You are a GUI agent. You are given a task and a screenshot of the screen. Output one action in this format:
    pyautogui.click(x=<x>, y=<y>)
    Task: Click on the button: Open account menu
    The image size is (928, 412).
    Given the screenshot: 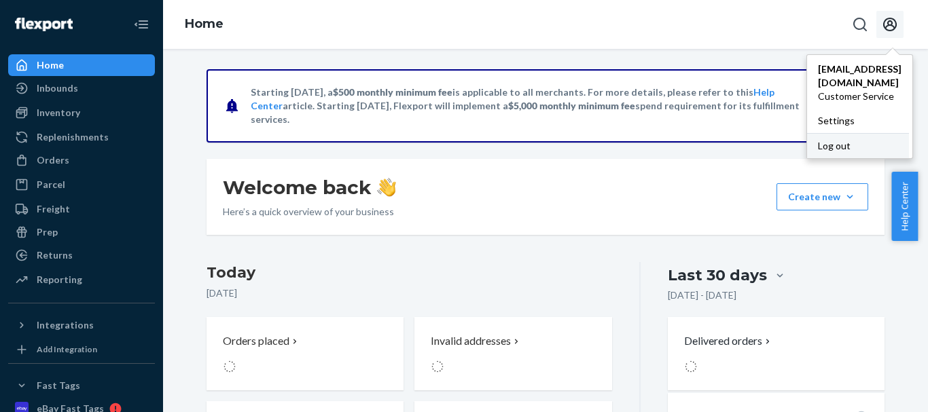 What is the action you would take?
    pyautogui.click(x=890, y=24)
    